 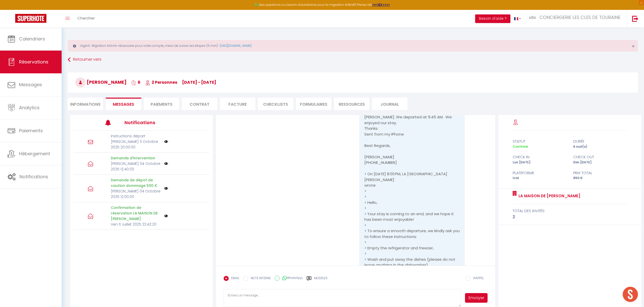 I want to click on li: Facture, so click(x=237, y=104).